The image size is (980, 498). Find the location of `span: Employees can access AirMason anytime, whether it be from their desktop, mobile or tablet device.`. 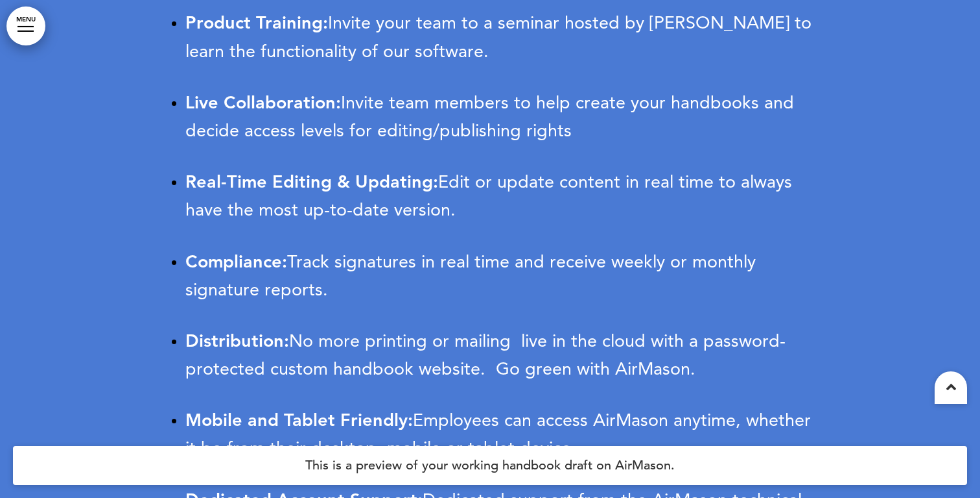

span: Employees can access AirMason anytime, whether it be from their desktop, mobile or tablet device. is located at coordinates (498, 434).